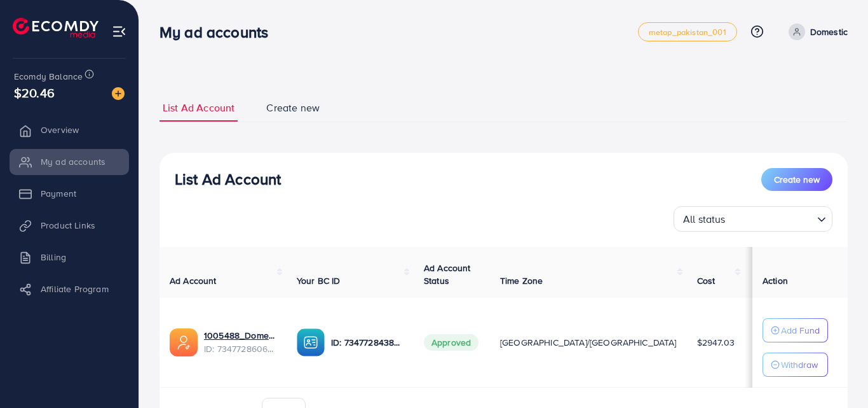 The width and height of the screenshot is (868, 408). I want to click on p: ID: 7347728438985424897, so click(367, 342).